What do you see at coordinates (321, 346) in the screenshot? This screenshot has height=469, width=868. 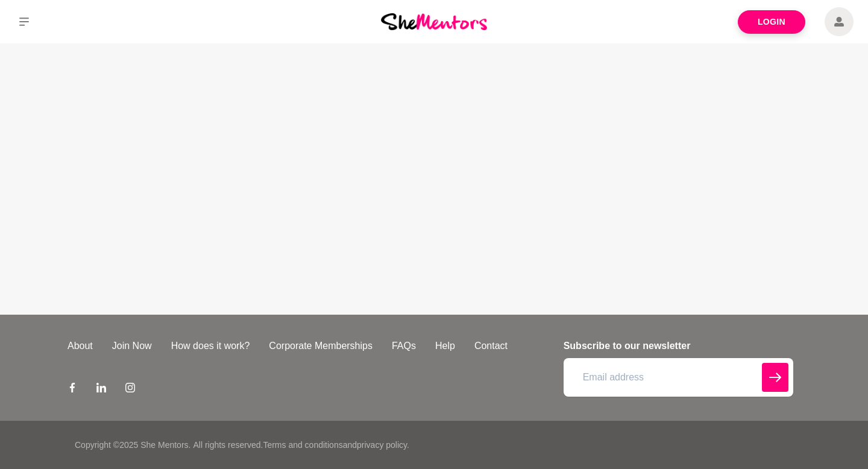 I see `a: Corporate Memberships` at bounding box center [321, 346].